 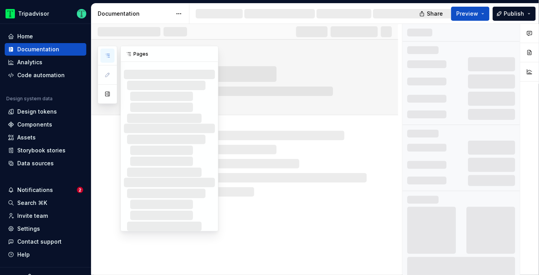 I want to click on div: Storybook stories, so click(x=41, y=151).